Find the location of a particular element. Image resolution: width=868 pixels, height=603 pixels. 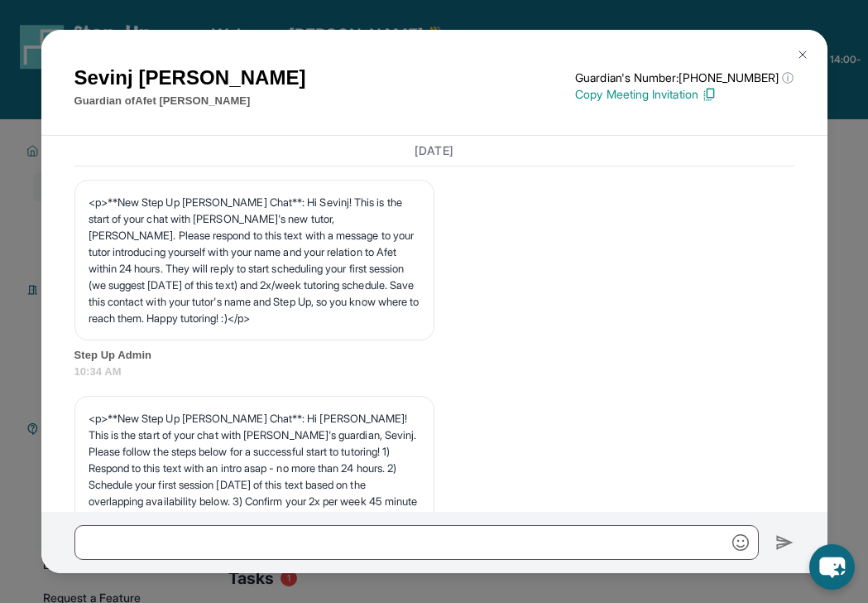

p: Copy Meeting Invitation is located at coordinates (684, 95).